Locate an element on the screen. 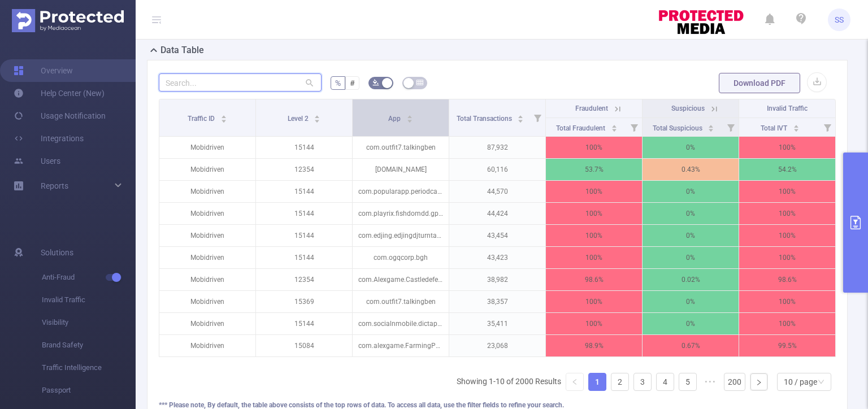 The image size is (868, 409). li: 3 is located at coordinates (642, 382).